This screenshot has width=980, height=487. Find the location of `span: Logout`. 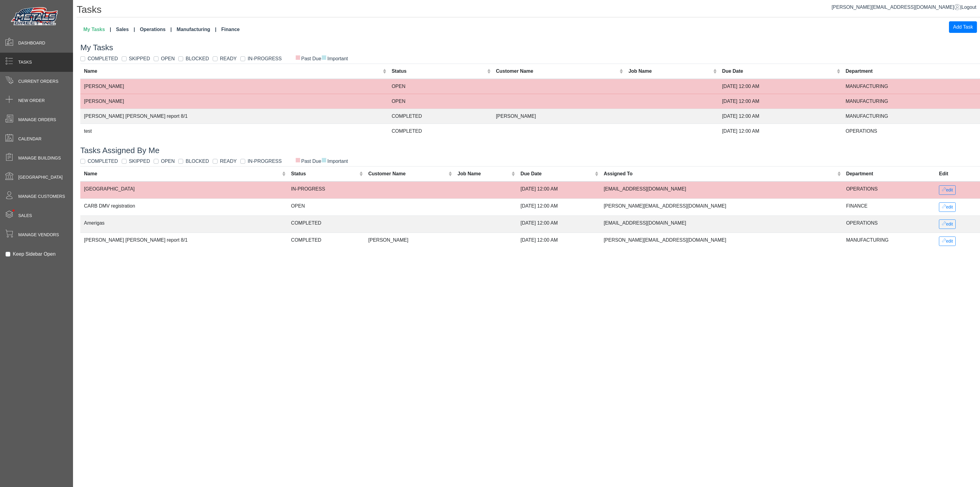

span: Logout is located at coordinates (969, 7).